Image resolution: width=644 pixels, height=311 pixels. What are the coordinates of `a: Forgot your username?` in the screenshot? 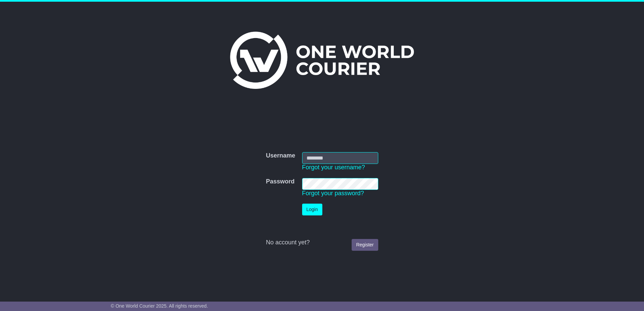 It's located at (333, 167).